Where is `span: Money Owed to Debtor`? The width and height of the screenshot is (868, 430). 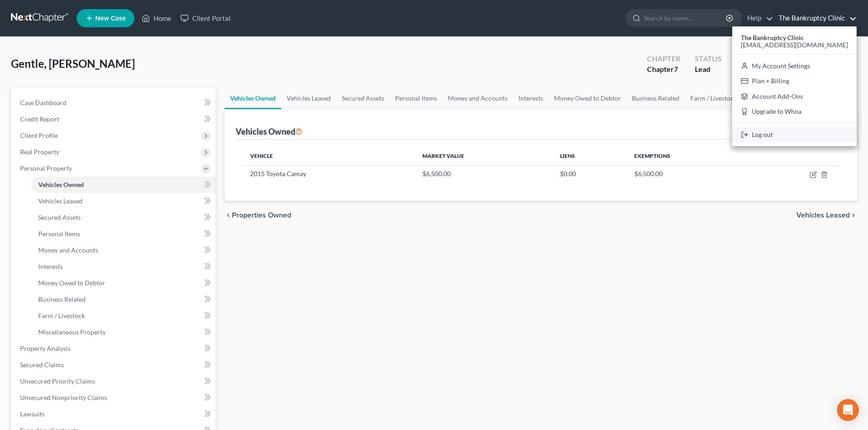 span: Money Owed to Debtor is located at coordinates (72, 283).